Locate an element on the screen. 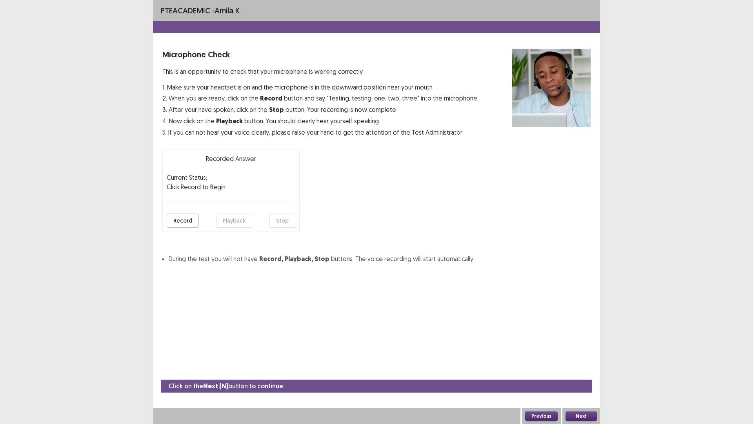 The width and height of the screenshot is (753, 424). p: - amila k is located at coordinates (200, 11).